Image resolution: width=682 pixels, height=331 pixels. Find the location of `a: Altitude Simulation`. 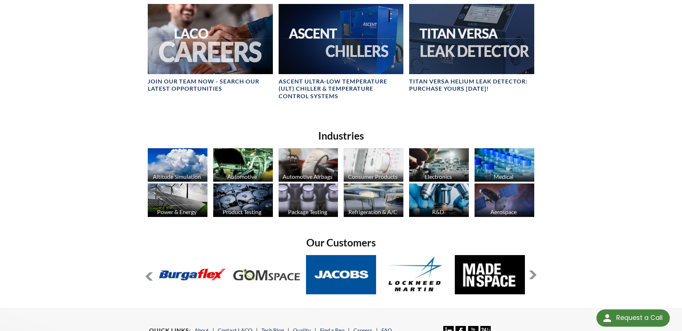

a: Altitude Simulation is located at coordinates (178, 166).